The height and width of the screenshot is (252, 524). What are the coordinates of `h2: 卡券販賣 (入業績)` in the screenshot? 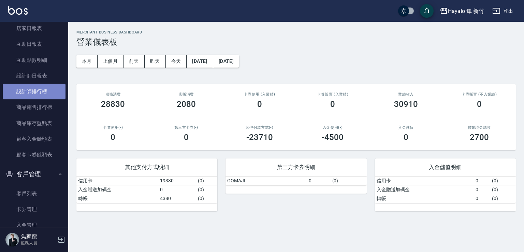 It's located at (333, 94).